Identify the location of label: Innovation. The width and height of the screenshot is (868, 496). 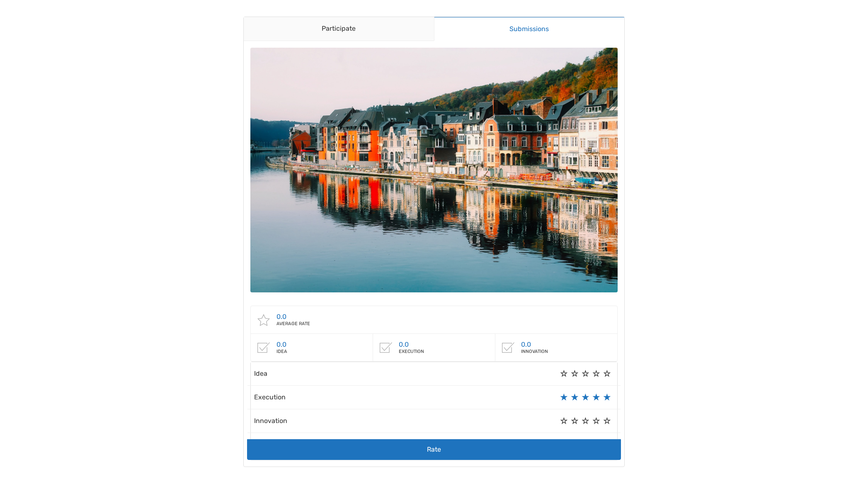
(271, 421).